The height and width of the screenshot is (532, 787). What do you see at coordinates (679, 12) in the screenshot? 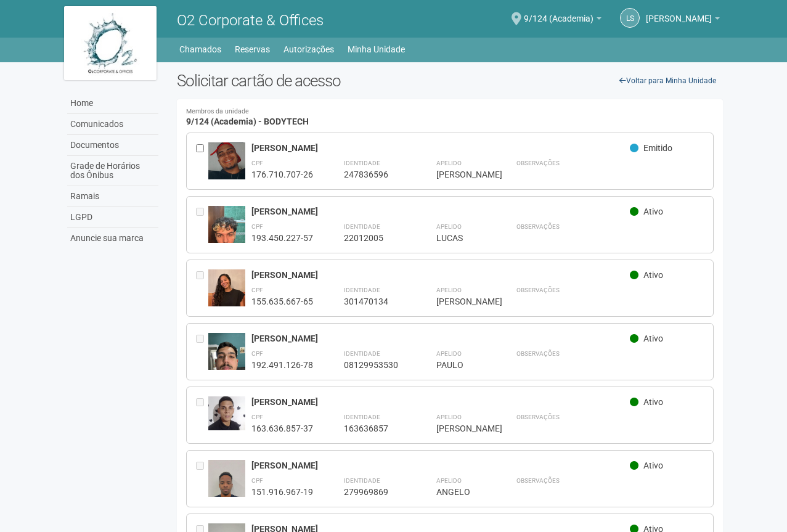
I see `span: Leticia Souza do Nascimento` at bounding box center [679, 12].